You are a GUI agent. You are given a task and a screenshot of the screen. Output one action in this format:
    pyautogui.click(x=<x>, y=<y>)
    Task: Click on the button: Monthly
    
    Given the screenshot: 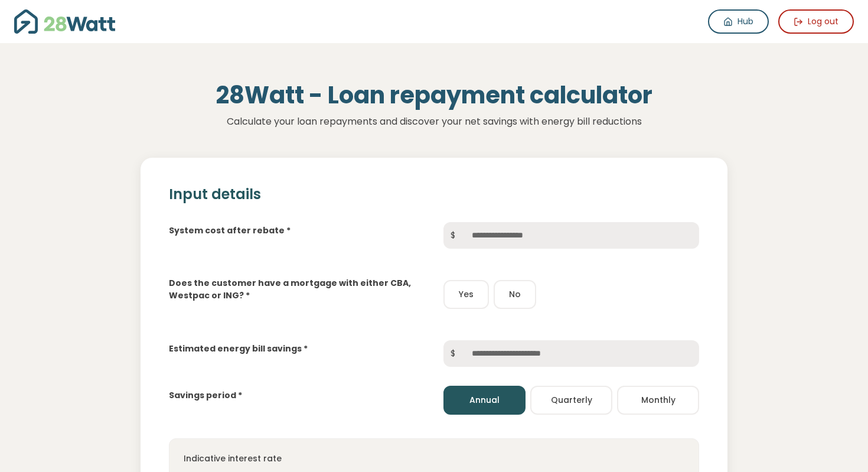 What is the action you would take?
    pyautogui.click(x=658, y=399)
    